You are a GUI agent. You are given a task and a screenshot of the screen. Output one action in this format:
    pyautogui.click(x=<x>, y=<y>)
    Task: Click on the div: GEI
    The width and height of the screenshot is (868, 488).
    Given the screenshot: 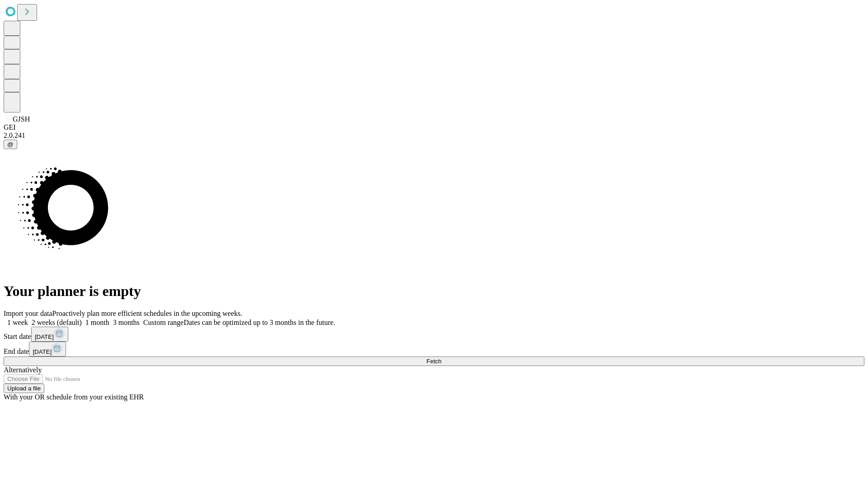 What is the action you would take?
    pyautogui.click(x=434, y=127)
    